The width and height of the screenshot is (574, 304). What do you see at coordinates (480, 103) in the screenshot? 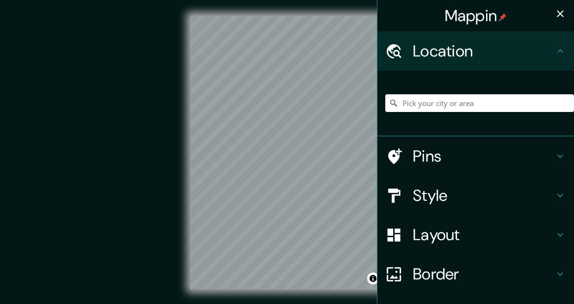
I see `input: Pick your city or area` at bounding box center [480, 103].